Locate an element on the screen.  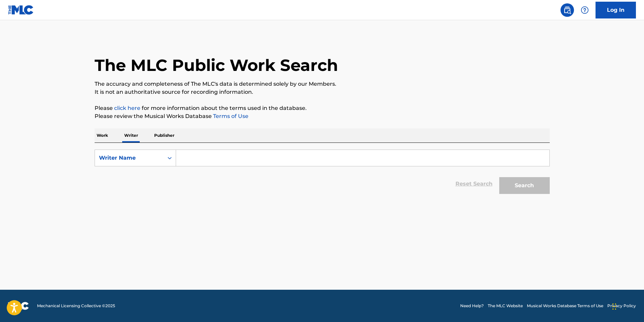
p: Publisher is located at coordinates (165, 136).